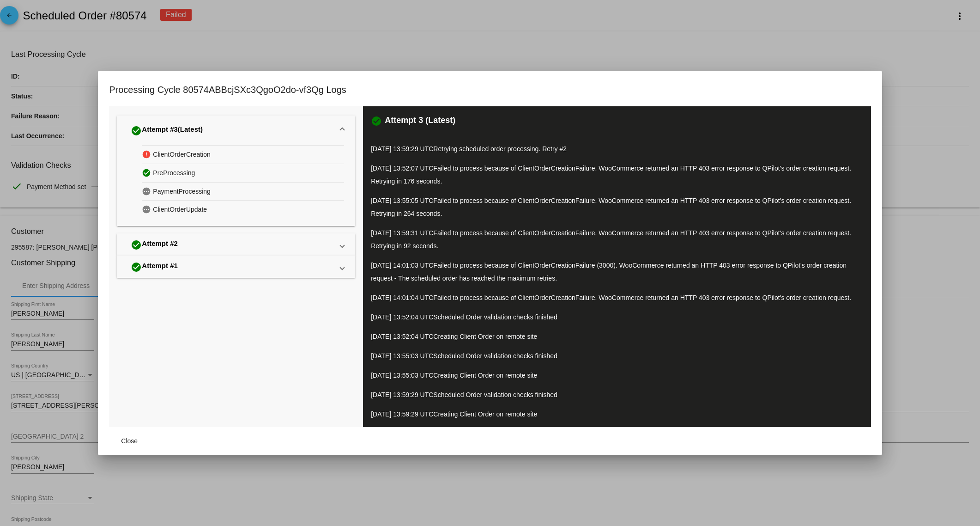 The width and height of the screenshot is (980, 526). I want to click on mat-expansion-panel-header: Attempt #3(Latest), so click(236, 130).